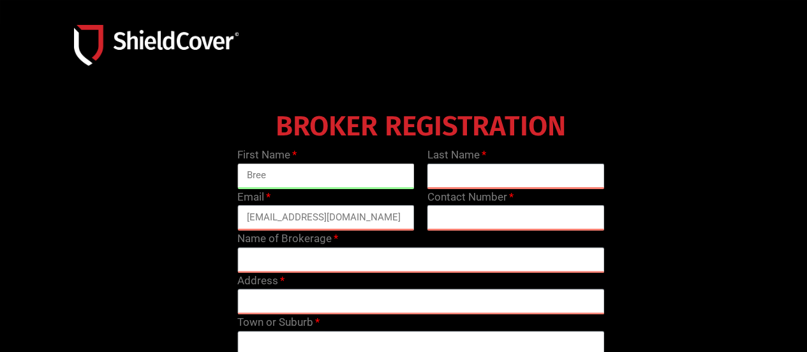  I want to click on label: Town or Suburb, so click(278, 322).